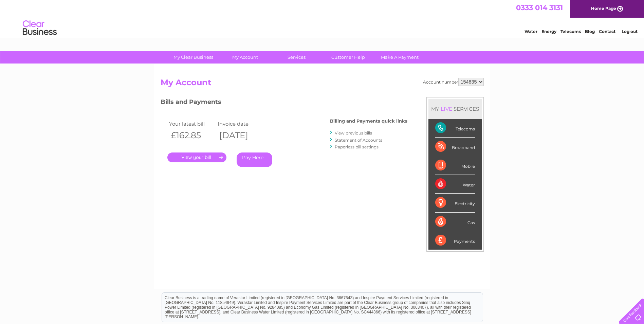 Image resolution: width=644 pixels, height=324 pixels. What do you see at coordinates (296, 57) in the screenshot?
I see `a: Services` at bounding box center [296, 57].